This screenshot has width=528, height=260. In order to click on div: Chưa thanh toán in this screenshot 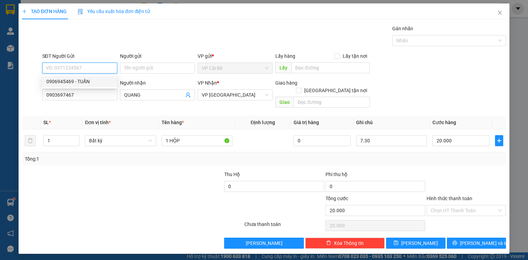, I will do `click(284, 226)`.